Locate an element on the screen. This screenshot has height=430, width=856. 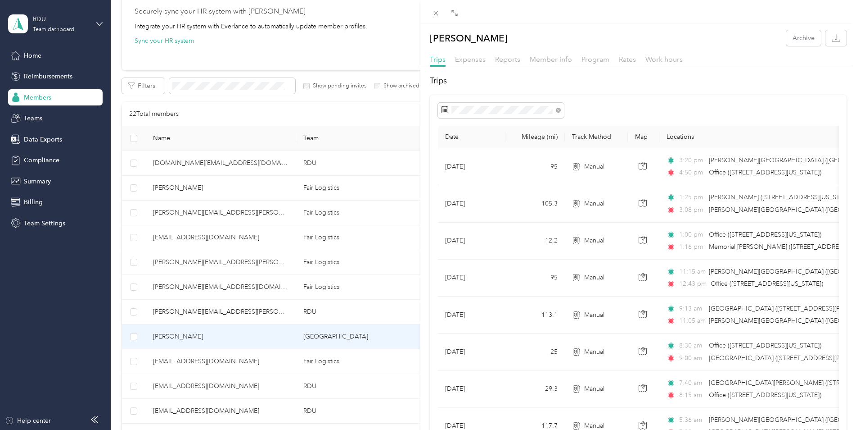
span: 1:00 pm is located at coordinates (692, 235).